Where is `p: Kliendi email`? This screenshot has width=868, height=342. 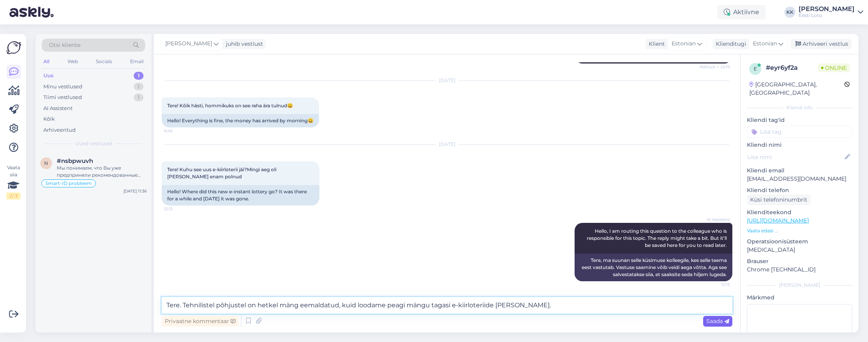 p: Kliendi email is located at coordinates (799, 170).